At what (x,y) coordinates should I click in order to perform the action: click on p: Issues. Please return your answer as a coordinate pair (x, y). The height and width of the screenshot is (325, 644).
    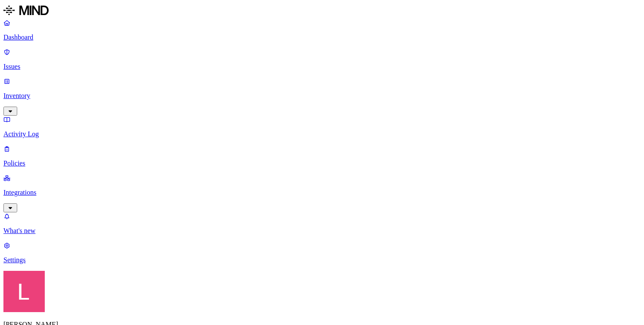
    Looking at the image, I should click on (322, 67).